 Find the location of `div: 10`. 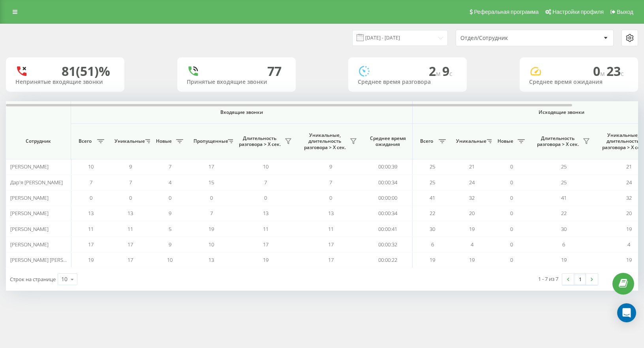

div: 10 is located at coordinates (65, 279).